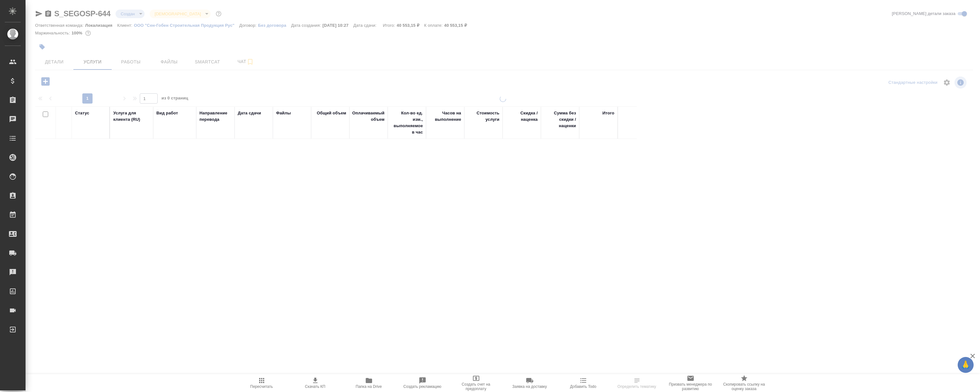 The height and width of the screenshot is (392, 980). What do you see at coordinates (407, 123) in the screenshot?
I see `div: Кол-во ед. изм., выполняемое в час` at bounding box center [407, 123].